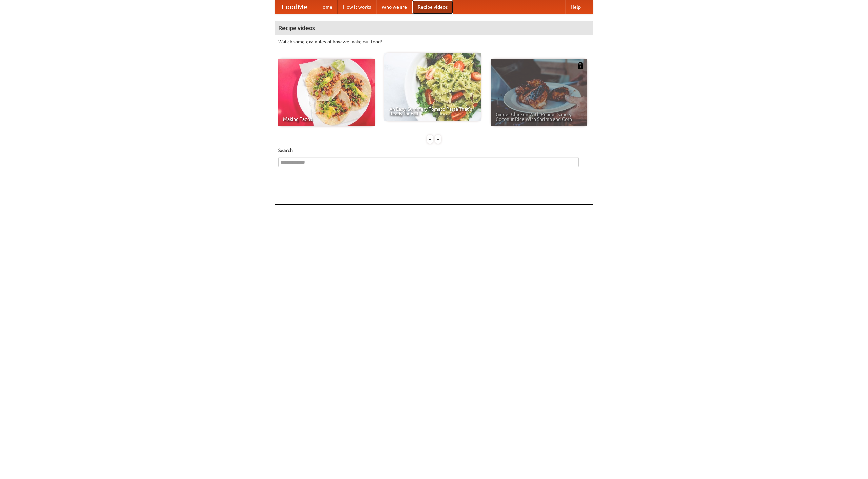 The height and width of the screenshot is (479, 868). I want to click on a: An Easy, Summery Tomato Pasta That's Ready for Fall, so click(433, 87).